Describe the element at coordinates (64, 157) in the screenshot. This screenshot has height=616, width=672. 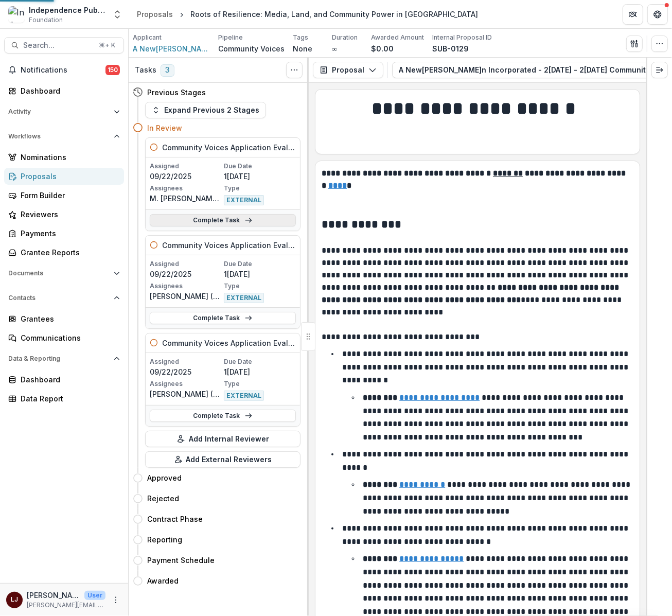
I see `a: Nominations` at that location.